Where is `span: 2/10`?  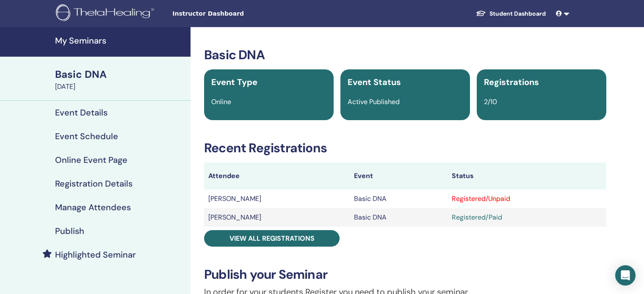 span: 2/10 is located at coordinates (491, 102).